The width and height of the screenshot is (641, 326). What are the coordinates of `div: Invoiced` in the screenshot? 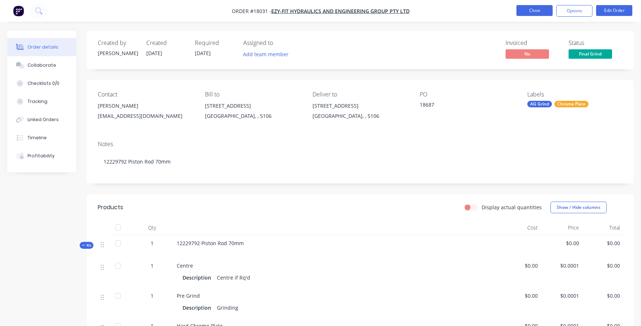 It's located at (533, 43).